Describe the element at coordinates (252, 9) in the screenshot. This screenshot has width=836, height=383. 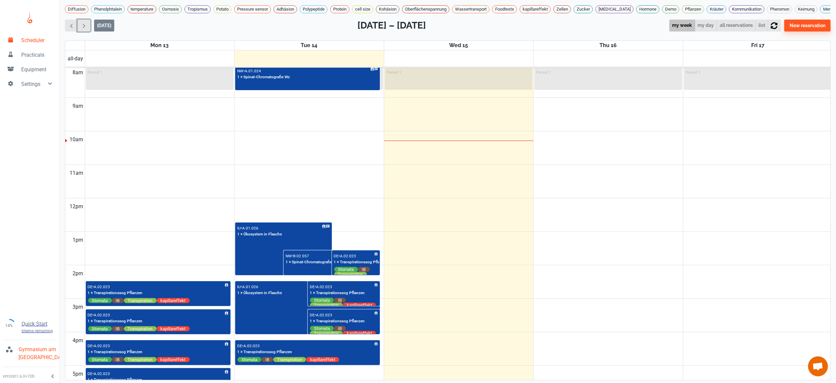
I see `div: Pressure sensor` at that location.